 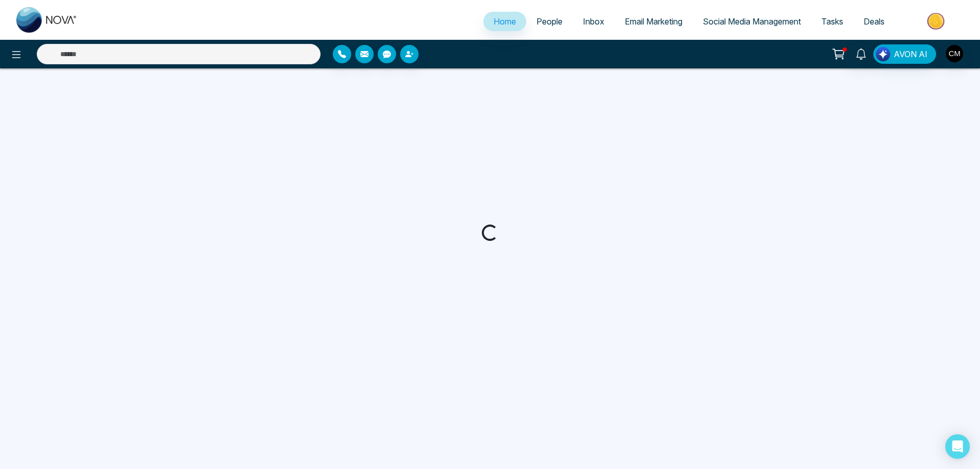 I want to click on span: Email Marketing, so click(x=653, y=21).